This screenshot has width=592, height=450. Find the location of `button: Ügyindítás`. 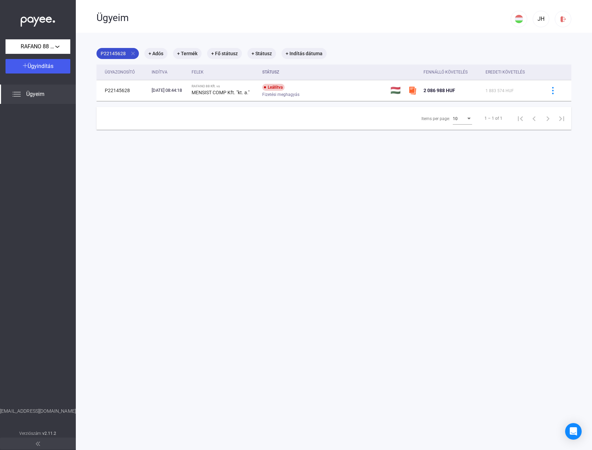

button: Ügyindítás is located at coordinates (38, 66).